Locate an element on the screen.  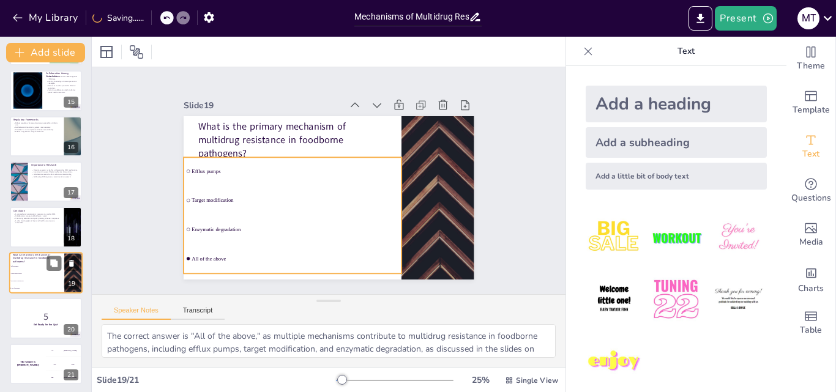
div: Slide 19 is located at coordinates (271, 99).